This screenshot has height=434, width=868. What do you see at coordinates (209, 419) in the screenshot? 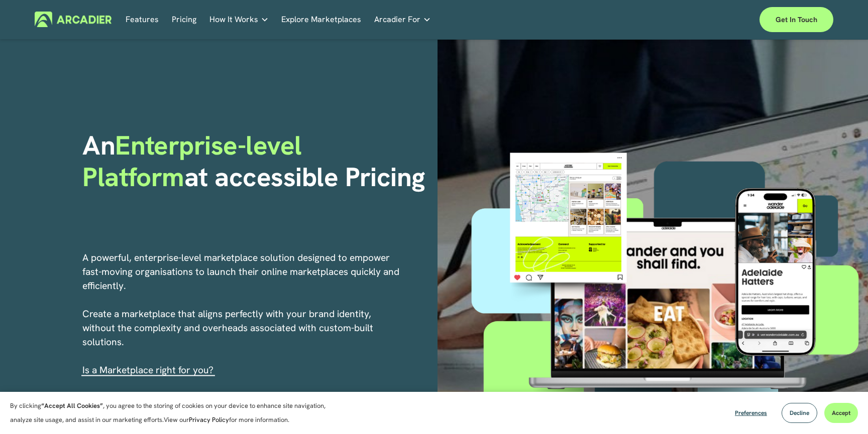
I see `a: Privacy Policy` at bounding box center [209, 419].